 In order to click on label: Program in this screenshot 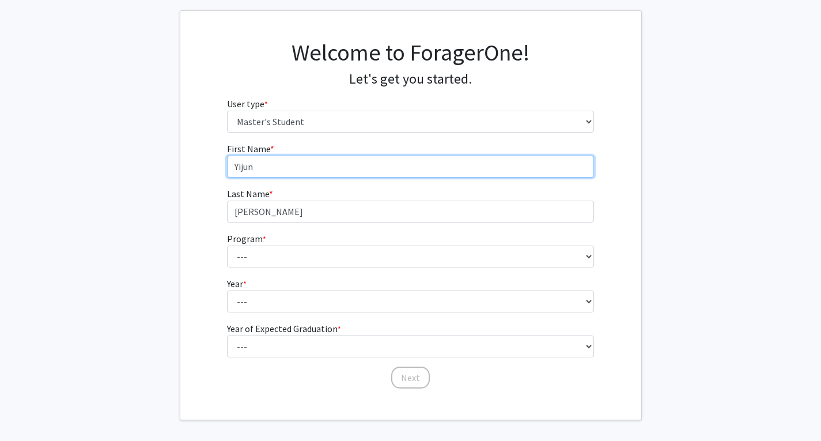, I will do `click(246, 238)`.